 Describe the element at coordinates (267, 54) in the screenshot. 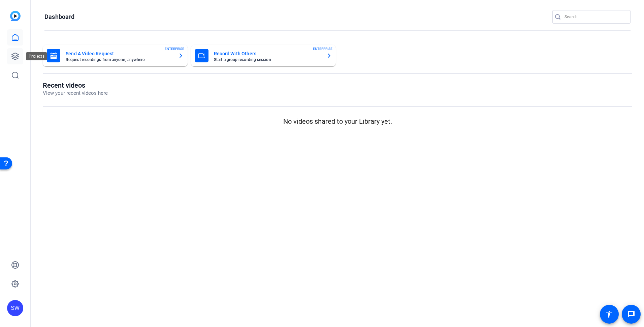

I see `mat-card-title: Record With Others` at that location.